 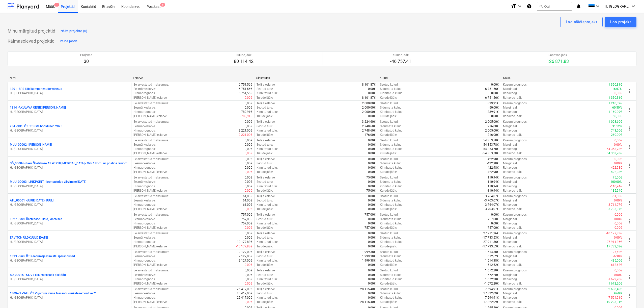 I want to click on p: 80 114,42, so click(x=244, y=61).